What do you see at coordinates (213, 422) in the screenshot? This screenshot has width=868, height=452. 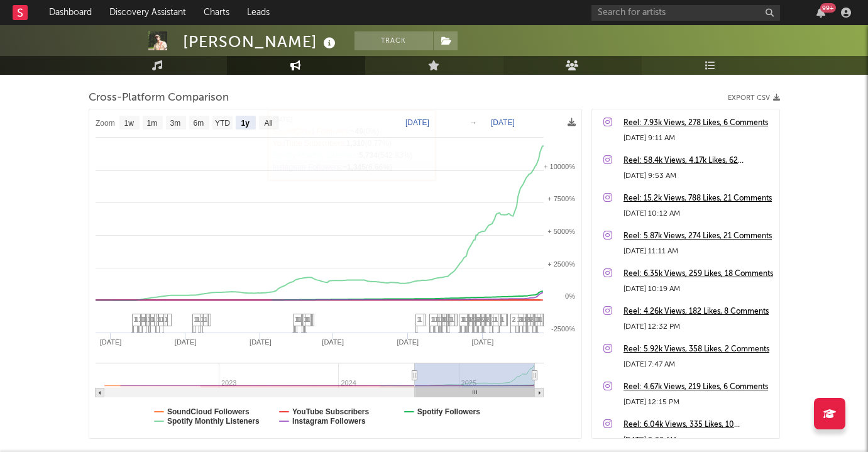 I see `text: Spotify Monthly Listeners` at bounding box center [213, 422].